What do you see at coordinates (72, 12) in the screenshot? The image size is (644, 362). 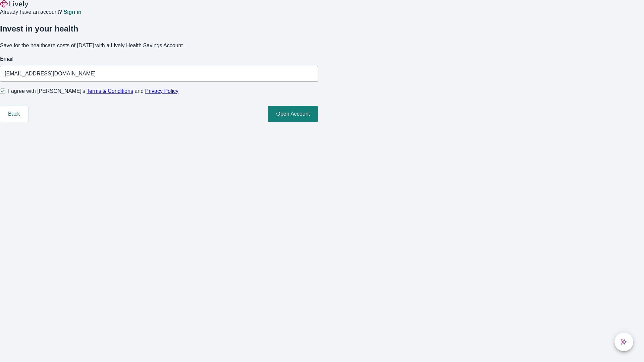 I see `div: Sign in` at bounding box center [72, 12].